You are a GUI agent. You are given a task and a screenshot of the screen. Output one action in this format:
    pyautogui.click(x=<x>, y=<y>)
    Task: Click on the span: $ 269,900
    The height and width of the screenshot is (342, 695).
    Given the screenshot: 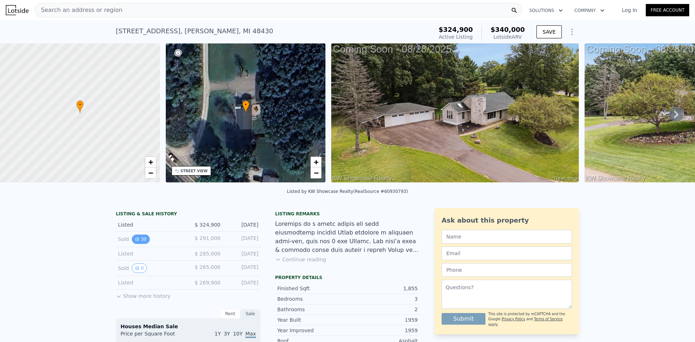 What is the action you would take?
    pyautogui.click(x=207, y=283)
    